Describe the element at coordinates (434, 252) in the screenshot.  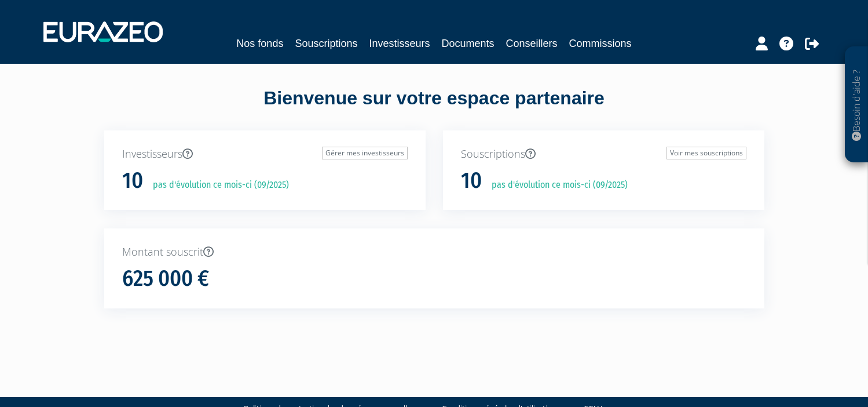
I see `p: Montant souscrit` at that location.